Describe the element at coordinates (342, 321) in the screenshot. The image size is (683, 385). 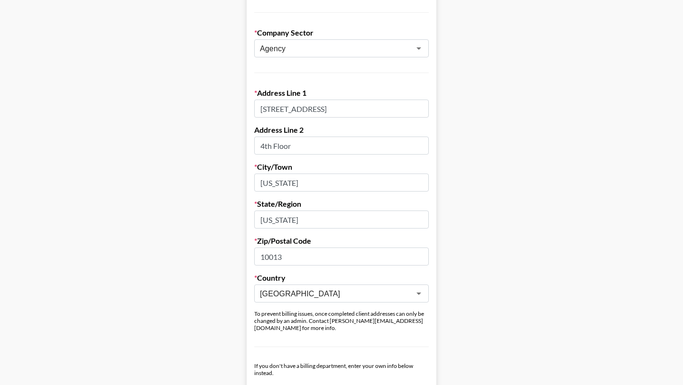
I see `div: To prevent billing issues, once completed client addresses can only be changed by an admin. Conta...` at that location.